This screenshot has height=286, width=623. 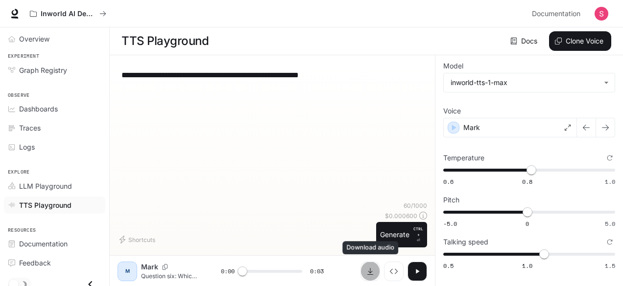 What do you see at coordinates (610, 224) in the screenshot?
I see `span: 5.0` at bounding box center [610, 224].